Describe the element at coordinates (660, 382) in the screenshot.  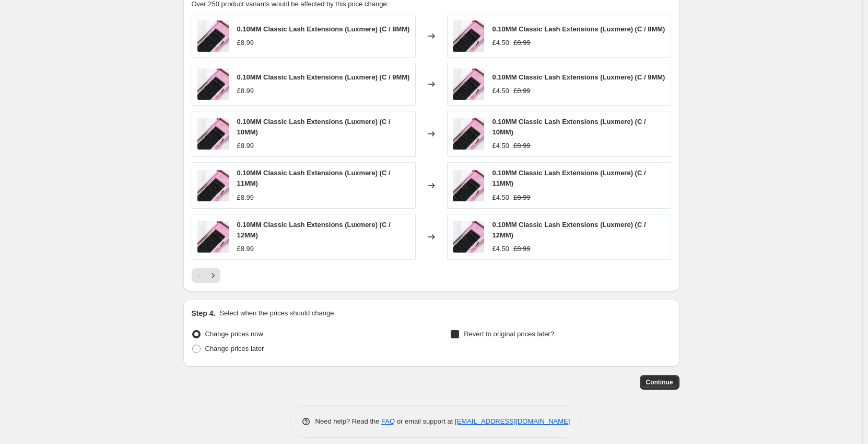
I see `button: Continue` at that location.